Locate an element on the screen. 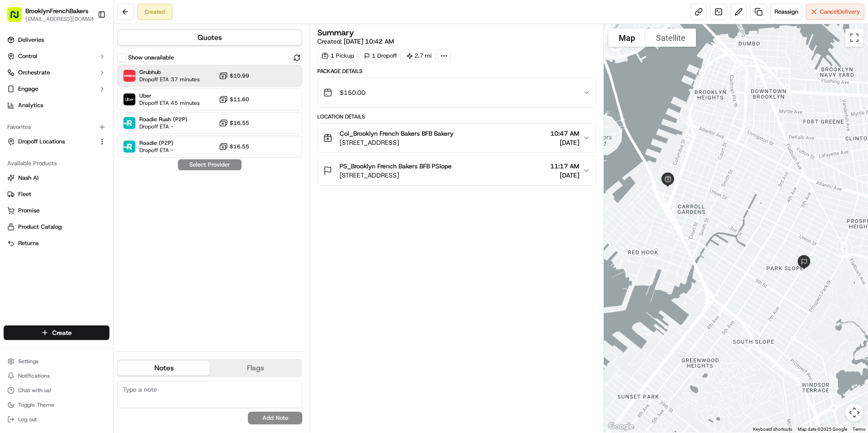 The height and width of the screenshot is (433, 868). div: Start new chat is located at coordinates (95, 91).